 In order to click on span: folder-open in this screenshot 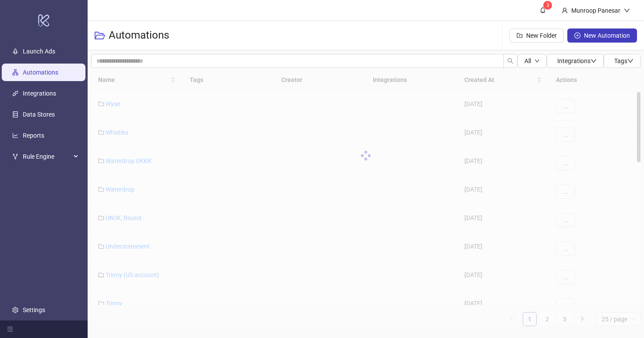, I will do `click(100, 36)`.